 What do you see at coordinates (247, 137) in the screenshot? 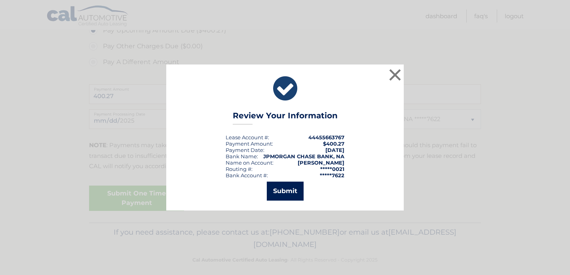
I see `div: Lease Account #:` at bounding box center [247, 137].